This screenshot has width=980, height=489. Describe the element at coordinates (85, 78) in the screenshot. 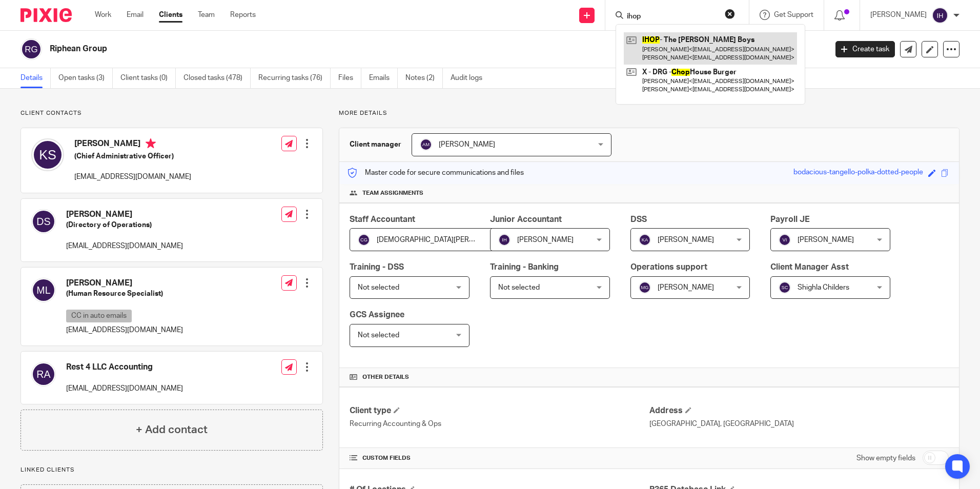

I see `a: Open tasks (3)` at that location.